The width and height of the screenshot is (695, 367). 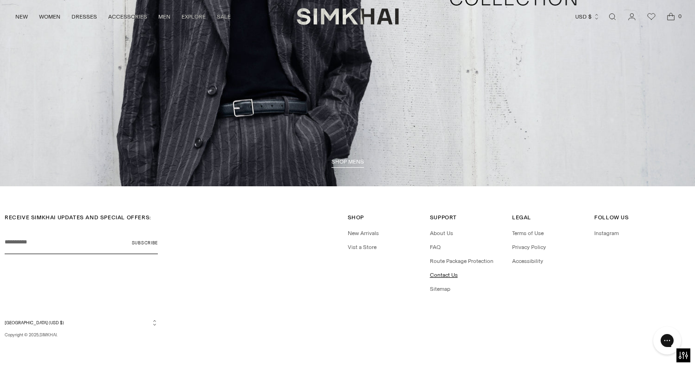 What do you see at coordinates (671, 17) in the screenshot?
I see `a: Open cart modal` at bounding box center [671, 17].